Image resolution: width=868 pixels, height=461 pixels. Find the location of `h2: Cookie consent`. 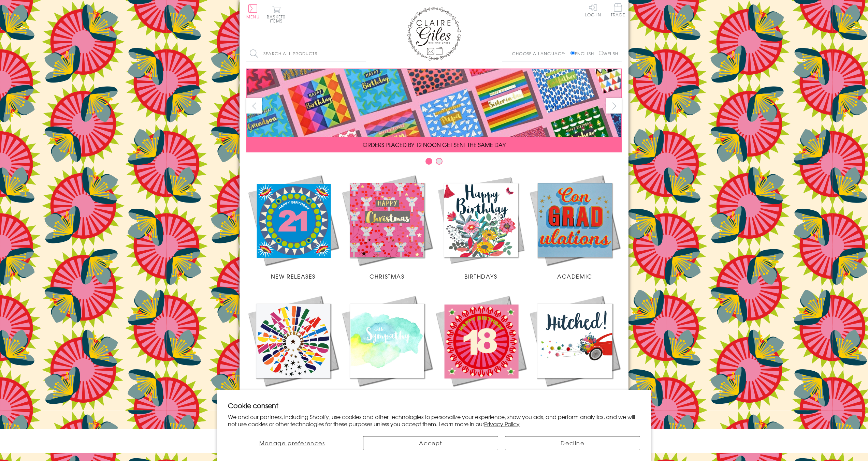

h2: Cookie consent is located at coordinates (434, 406).